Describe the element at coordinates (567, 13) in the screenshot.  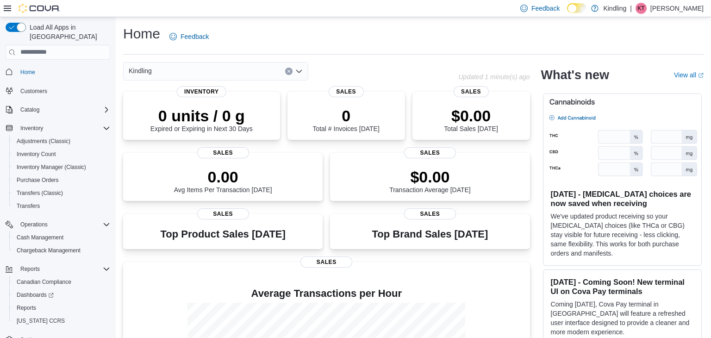
I see `span: Dark Mode` at that location.